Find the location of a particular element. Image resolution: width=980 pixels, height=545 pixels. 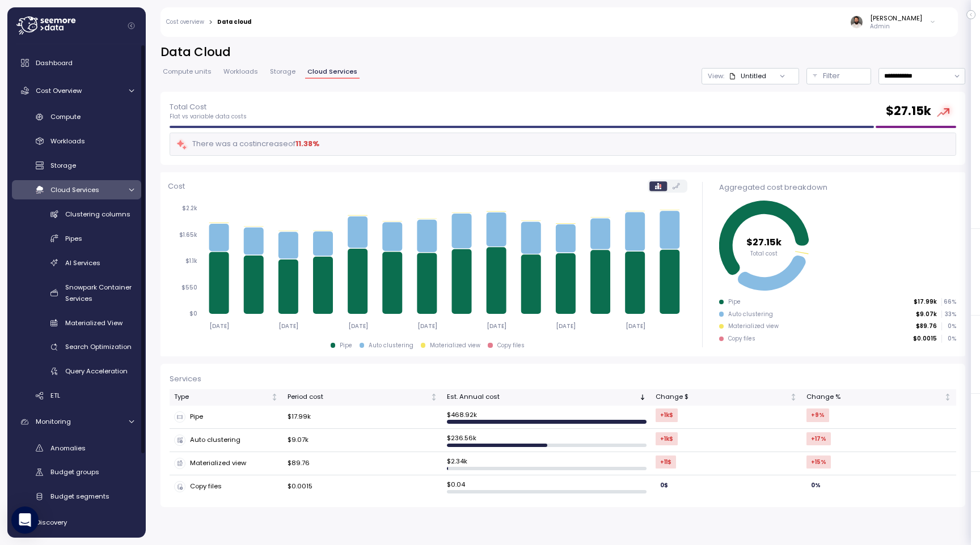

div: Type is located at coordinates (222, 397).